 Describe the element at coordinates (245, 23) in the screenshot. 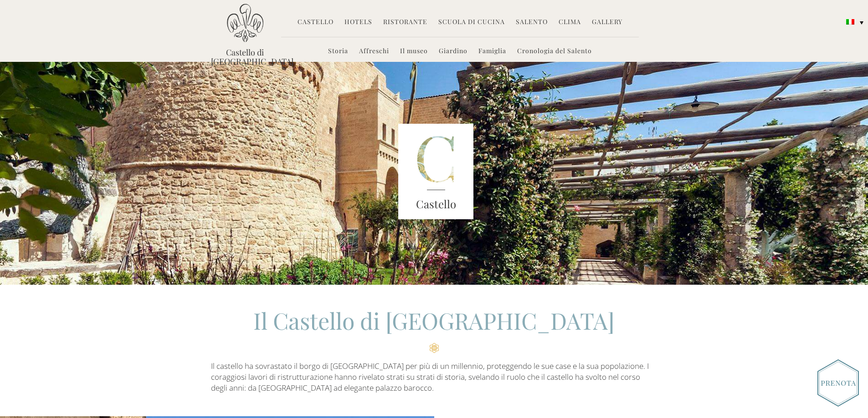

I see `img: Castello di Ugento` at that location.